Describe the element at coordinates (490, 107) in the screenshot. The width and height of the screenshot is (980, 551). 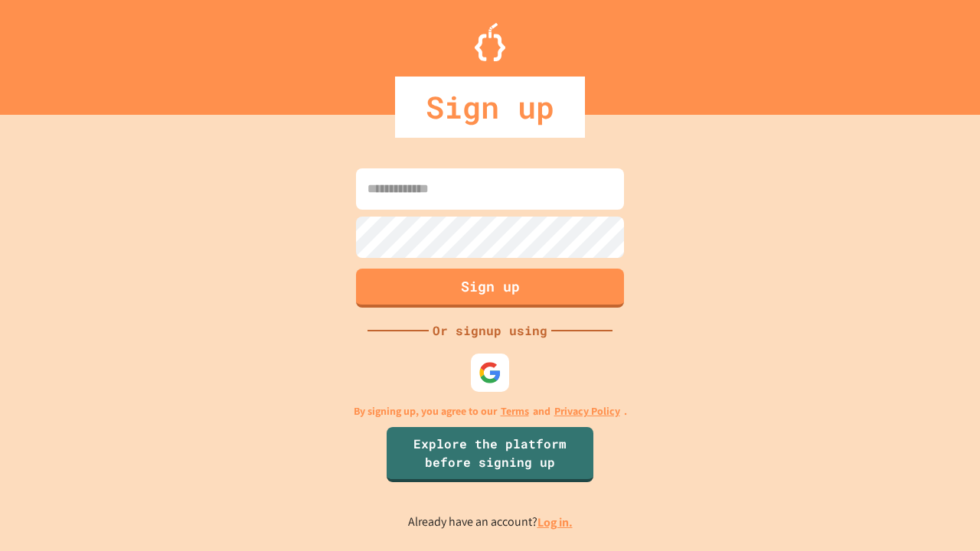
I see `div: Sign up` at that location.